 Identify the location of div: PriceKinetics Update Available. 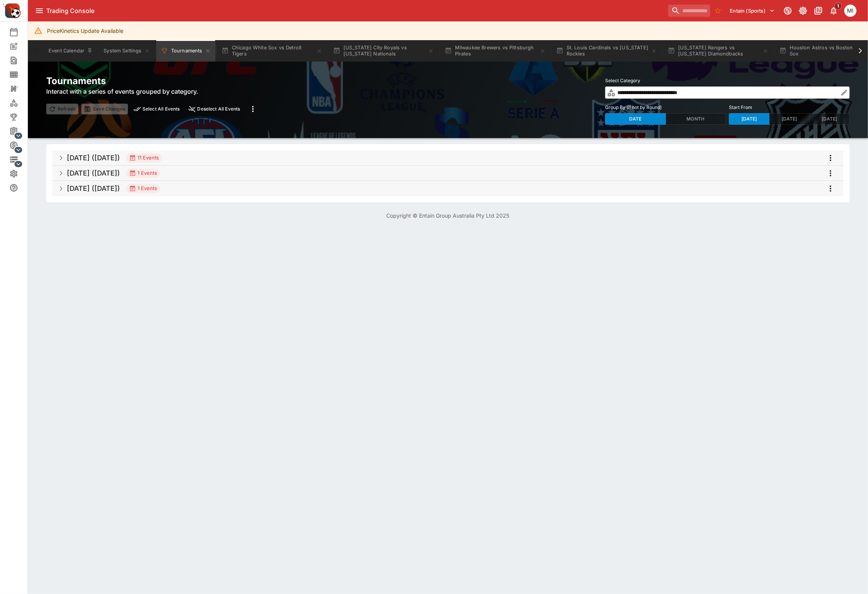
(85, 31).